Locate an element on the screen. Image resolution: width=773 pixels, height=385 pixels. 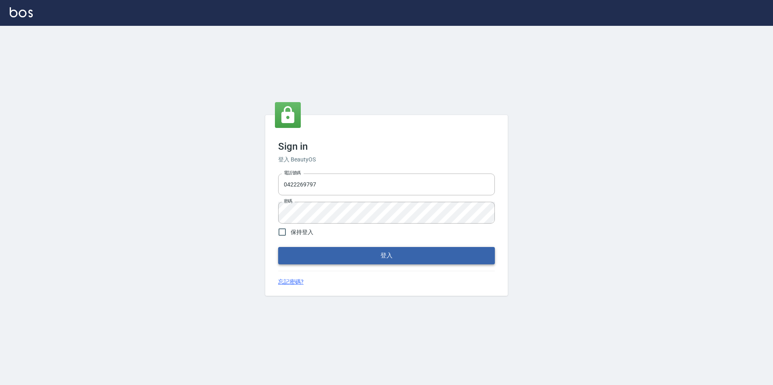
img: Logo is located at coordinates (21, 12).